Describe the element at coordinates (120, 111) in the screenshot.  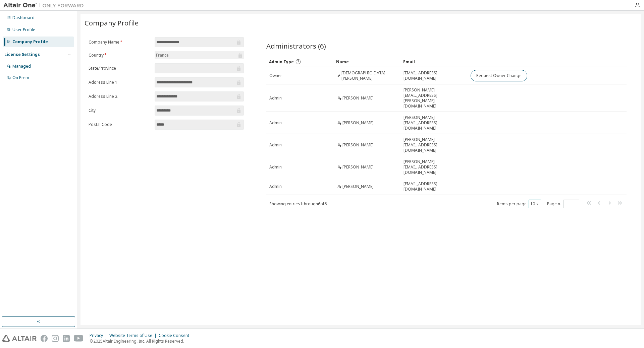
I see `label: City` at that location.